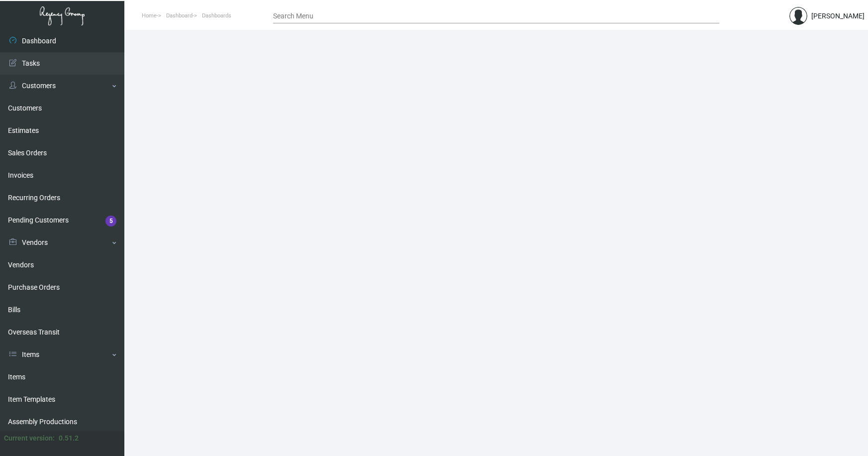 This screenshot has width=868, height=456. Describe the element at coordinates (69, 438) in the screenshot. I see `div: 0.51.2` at that location.